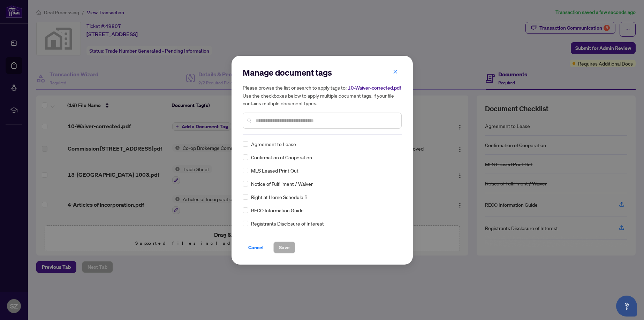 The height and width of the screenshot is (320, 644). Describe the element at coordinates (395, 72) in the screenshot. I see `span: close` at that location.